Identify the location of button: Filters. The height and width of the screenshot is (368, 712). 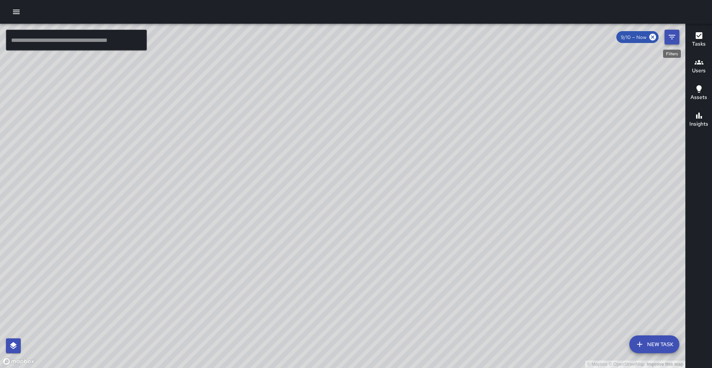
(672, 37).